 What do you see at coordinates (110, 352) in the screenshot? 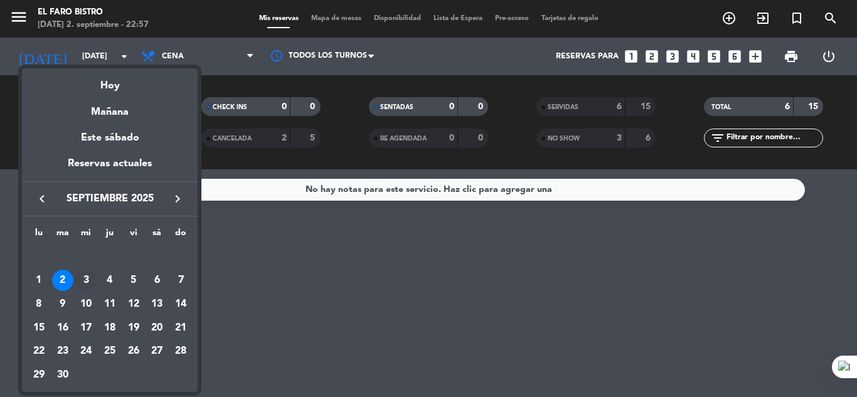
I see `td: 25 de septiembre de 2025` at bounding box center [110, 352].